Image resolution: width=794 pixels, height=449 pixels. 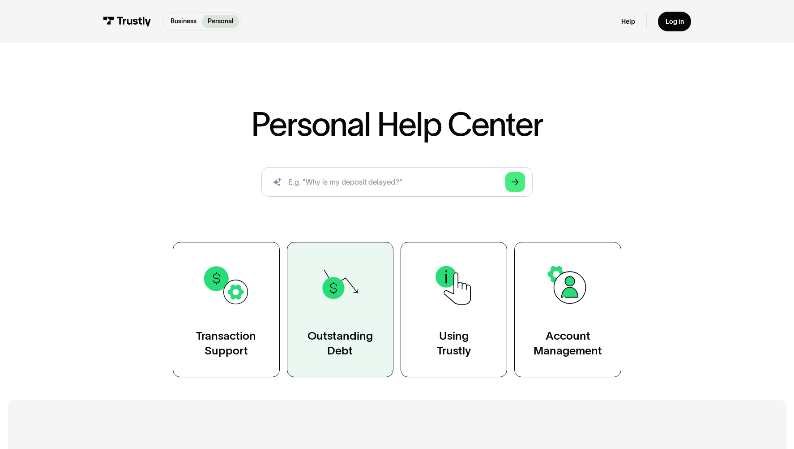 I want to click on div: Using Trustly, so click(x=454, y=343).